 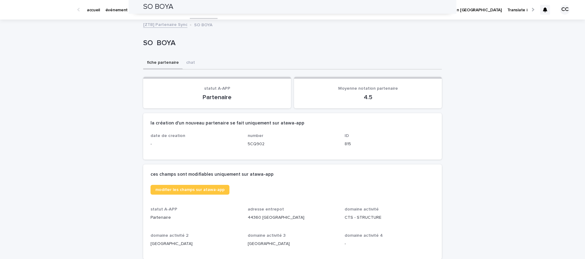 I want to click on span: ID, so click(x=347, y=136).